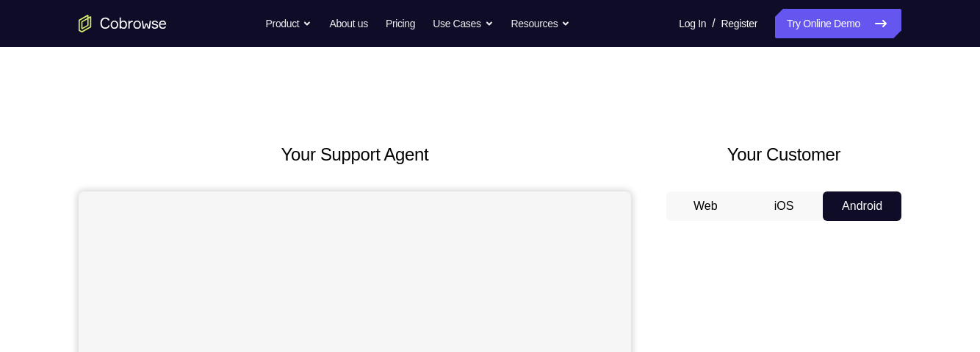  I want to click on a: Pricing, so click(401, 24).